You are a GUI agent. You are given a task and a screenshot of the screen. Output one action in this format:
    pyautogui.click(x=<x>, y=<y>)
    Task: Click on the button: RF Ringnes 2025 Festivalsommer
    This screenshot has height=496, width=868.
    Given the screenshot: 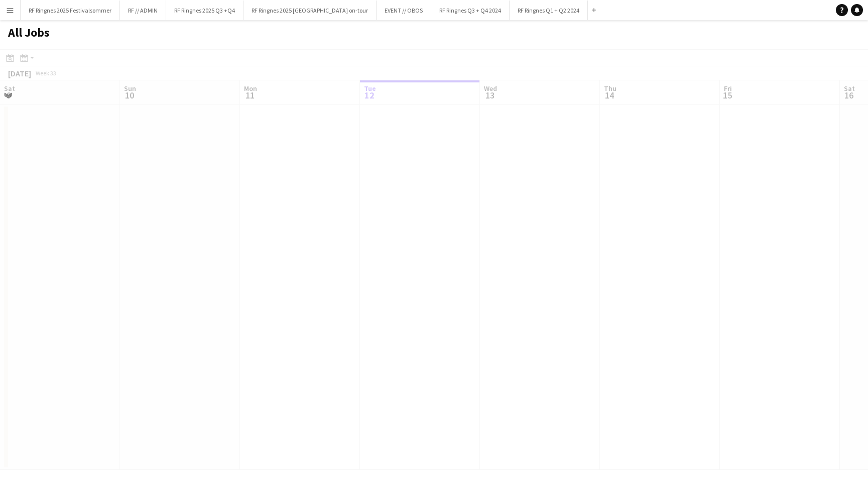 What is the action you would take?
    pyautogui.click(x=70, y=10)
    